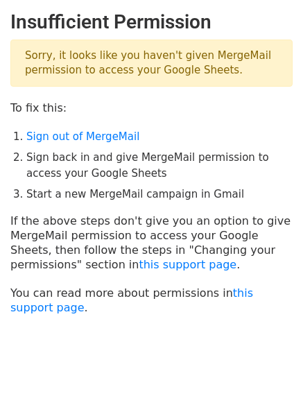 The image size is (303, 405). Describe the element at coordinates (151, 63) in the screenshot. I see `p: Sorry, it looks like you haven't given MergeMail permission to access your Google Sheets.` at that location.